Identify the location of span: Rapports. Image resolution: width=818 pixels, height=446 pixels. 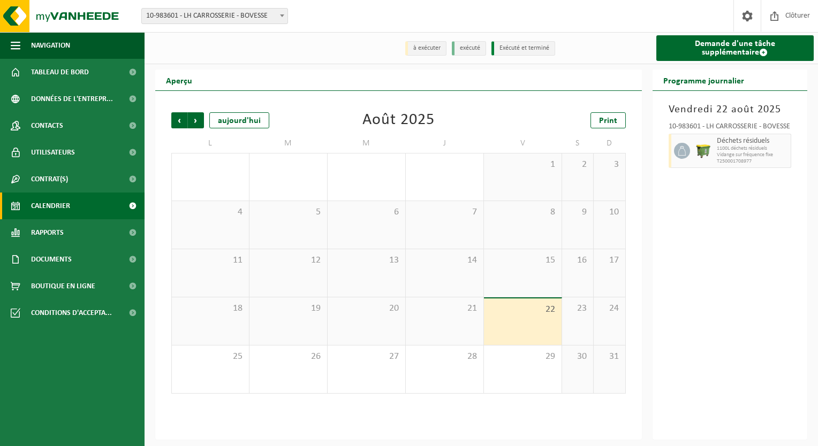
(47, 233).